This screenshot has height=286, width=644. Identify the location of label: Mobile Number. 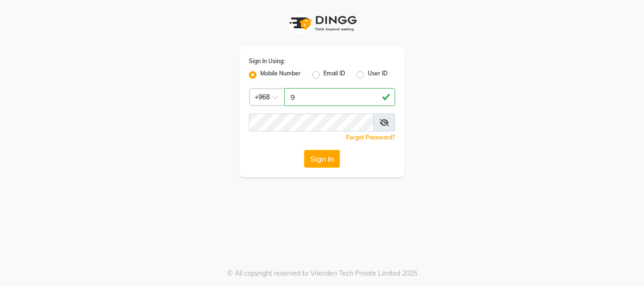
(280, 75).